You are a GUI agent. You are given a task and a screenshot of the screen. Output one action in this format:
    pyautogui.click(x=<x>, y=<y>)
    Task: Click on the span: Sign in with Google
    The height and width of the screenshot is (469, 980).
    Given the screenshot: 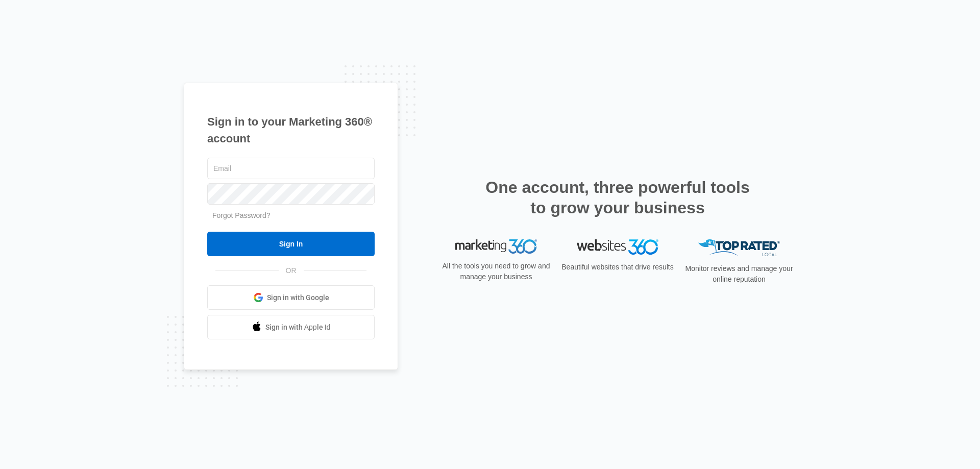 What is the action you would take?
    pyautogui.click(x=298, y=298)
    